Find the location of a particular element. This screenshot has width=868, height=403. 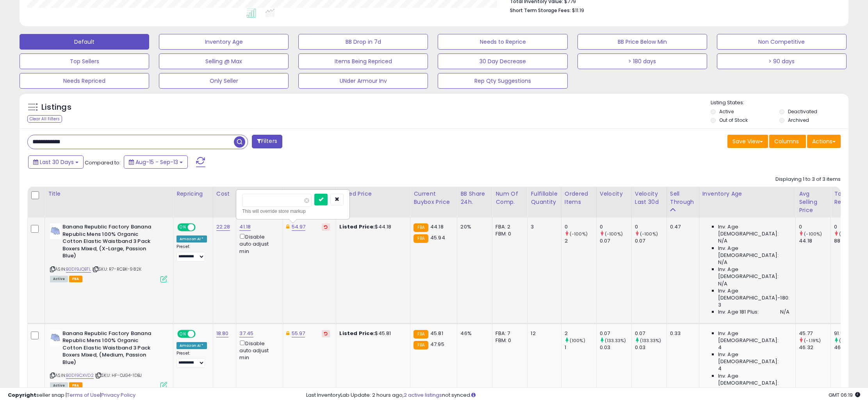

a: 55.97 is located at coordinates (298, 334).